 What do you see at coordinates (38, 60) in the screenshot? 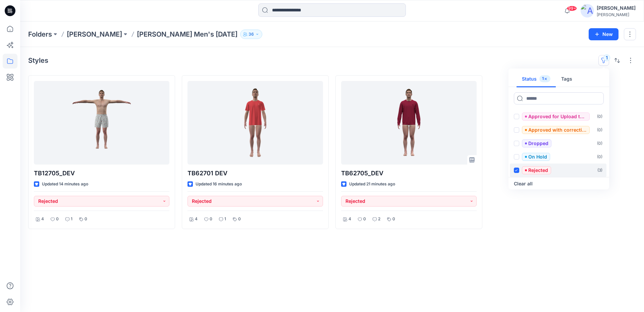
I see `h4: Styles` at bounding box center [38, 60].